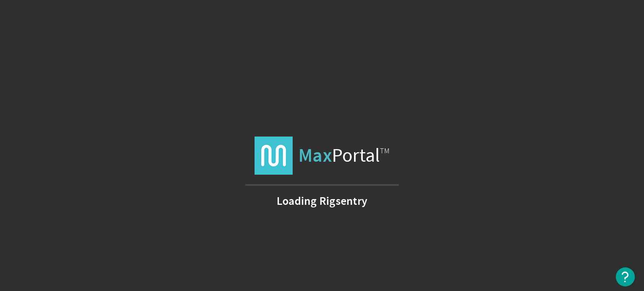 The image size is (644, 291). What do you see at coordinates (322, 201) in the screenshot?
I see `strong: Loading Rigsentry` at bounding box center [322, 201].